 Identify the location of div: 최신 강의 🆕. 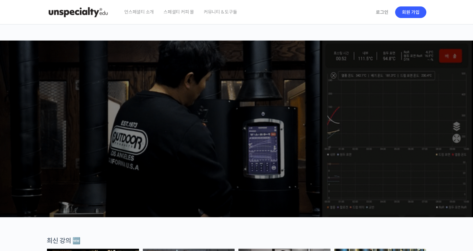
(237, 241).